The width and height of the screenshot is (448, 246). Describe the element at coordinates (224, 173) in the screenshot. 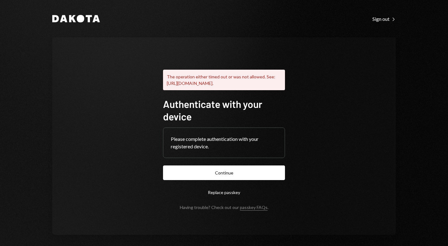

I see `button: Continue` at that location.